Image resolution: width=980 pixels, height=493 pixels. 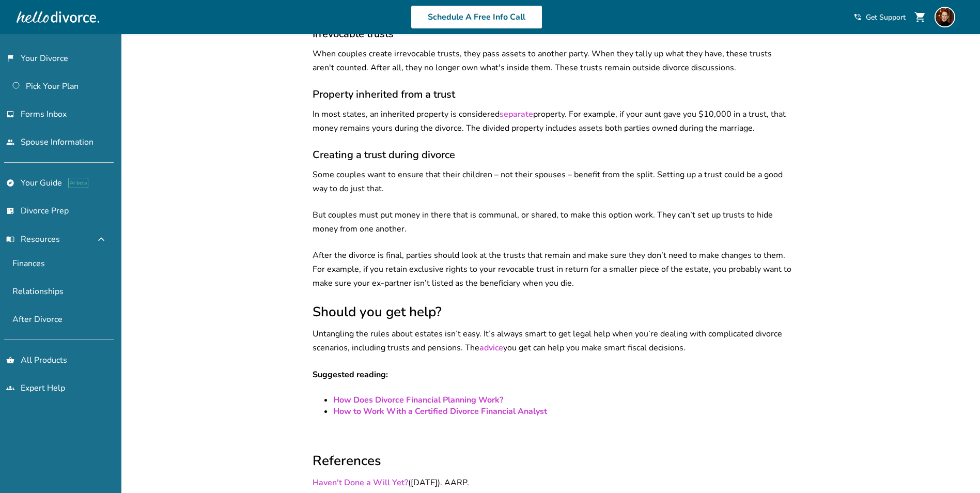 I want to click on p: Suggested reading:, so click(x=553, y=375).